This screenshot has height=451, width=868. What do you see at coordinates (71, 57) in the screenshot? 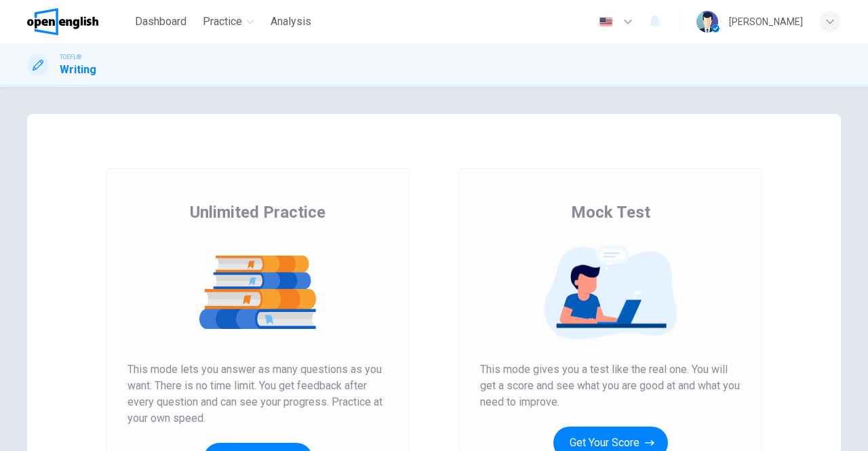
I see `span: TOEFL®` at bounding box center [71, 57].